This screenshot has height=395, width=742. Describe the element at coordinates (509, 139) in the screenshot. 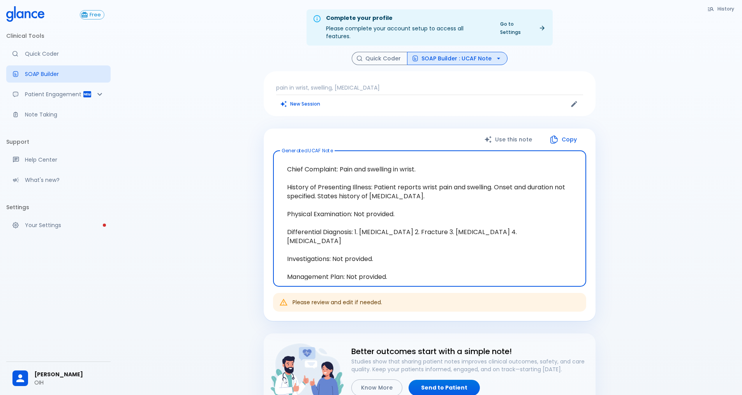

I see `button: Use this note` at that location.